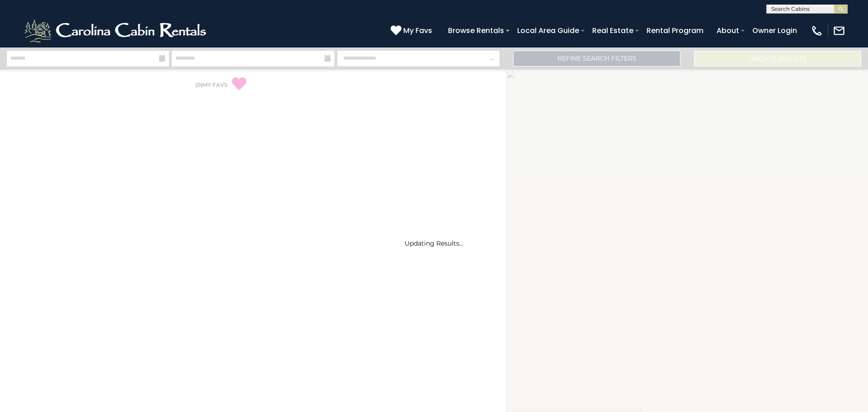 This screenshot has height=412, width=868. Describe the element at coordinates (839, 31) in the screenshot. I see `img: mail-regular-white.png` at that location.